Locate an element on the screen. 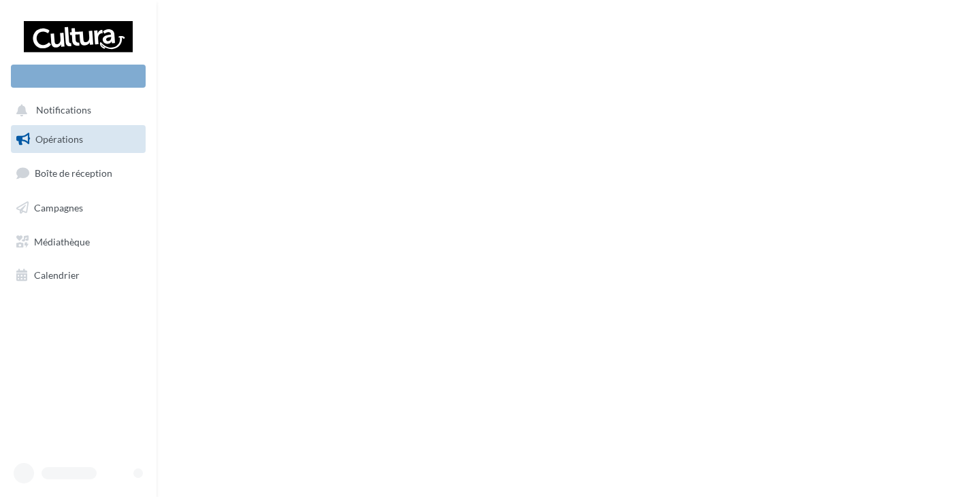  a: Opérations is located at coordinates (78, 139).